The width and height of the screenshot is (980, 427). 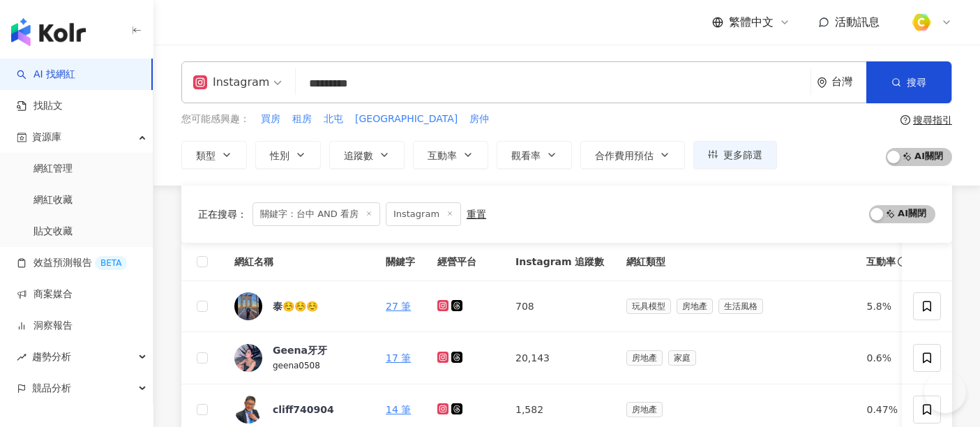 I want to click on span: environment, so click(x=822, y=82).